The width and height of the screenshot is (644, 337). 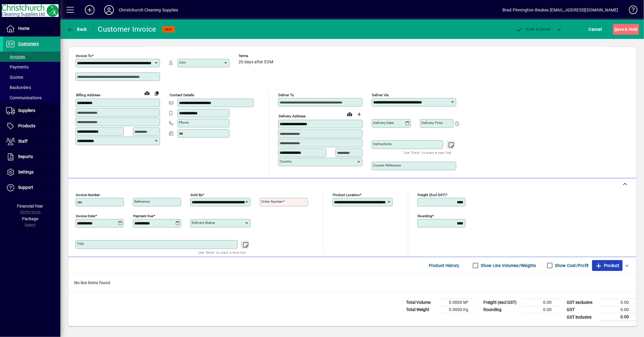 What do you see at coordinates (32, 67) in the screenshot?
I see `a: Payments` at bounding box center [32, 67].